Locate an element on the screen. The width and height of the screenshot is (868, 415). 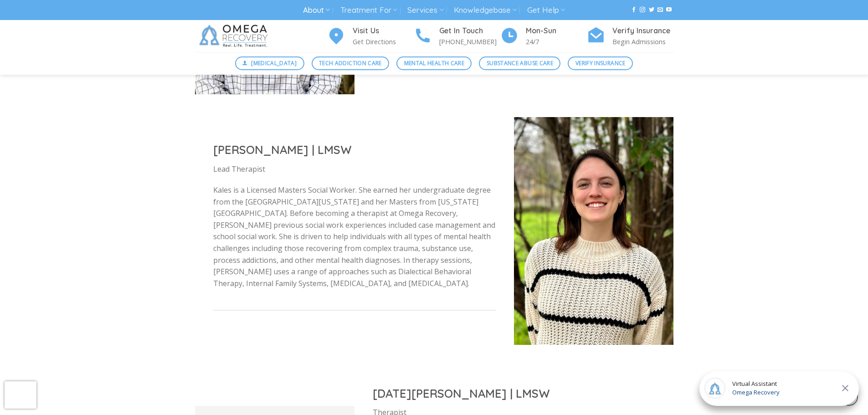
p: Begin Admissions is located at coordinates (643, 41).